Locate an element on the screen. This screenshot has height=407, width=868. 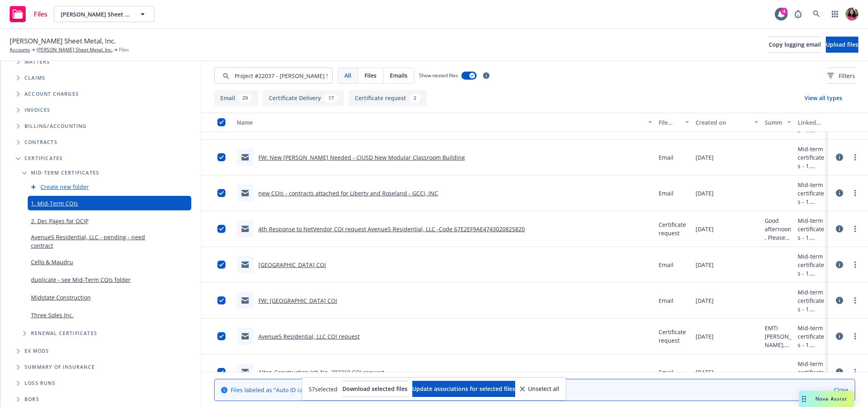
span: Download selected files is located at coordinates (375, 388).